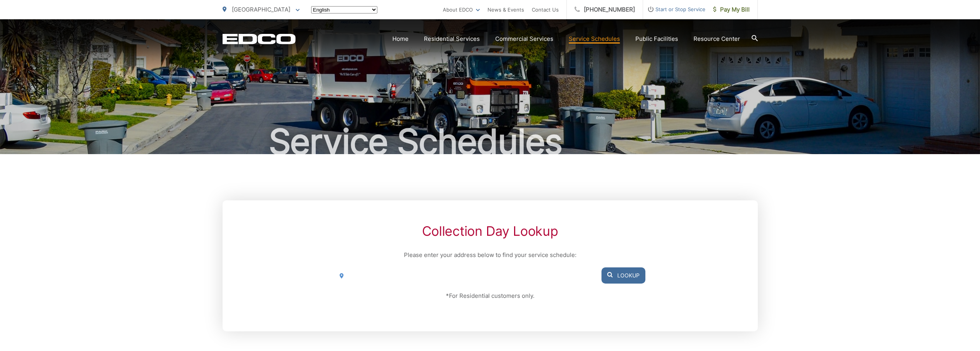 This screenshot has height=351, width=980. Describe the element at coordinates (657, 39) in the screenshot. I see `a: Public Facilities` at that location.